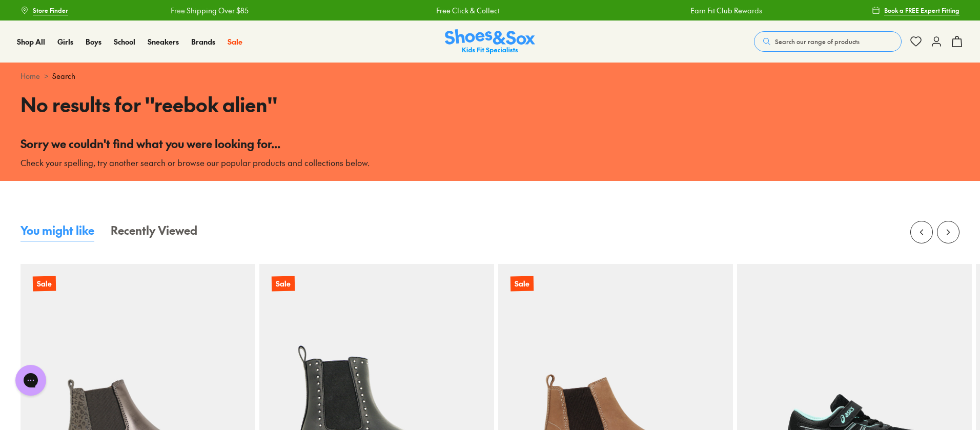 The image size is (980, 430). Describe the element at coordinates (922, 11) in the screenshot. I see `span: Book a FREE Expert Fitting` at that location.